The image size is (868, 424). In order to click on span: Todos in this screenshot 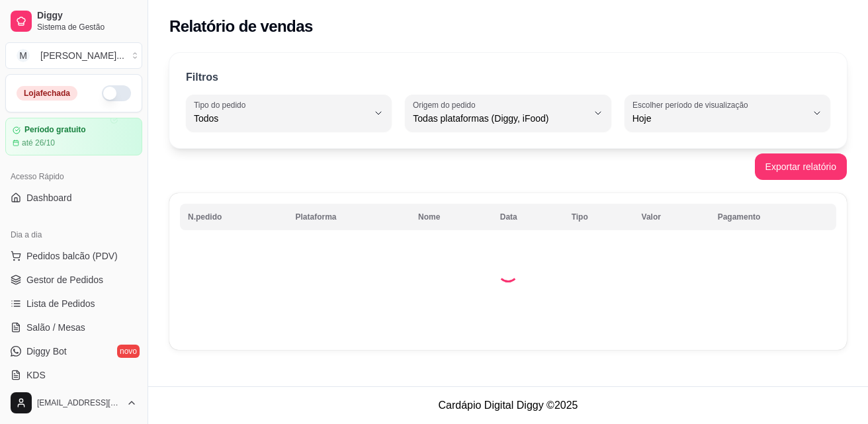, I will do `click(280, 118)`.